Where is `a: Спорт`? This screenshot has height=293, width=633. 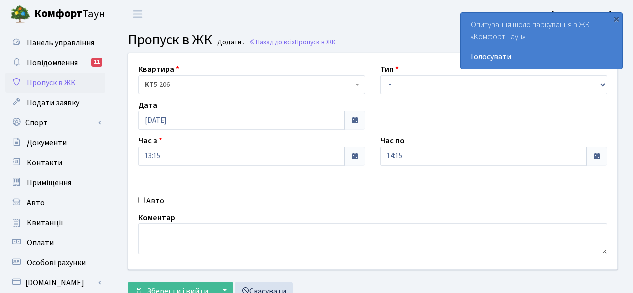
a: Спорт is located at coordinates (55, 123).